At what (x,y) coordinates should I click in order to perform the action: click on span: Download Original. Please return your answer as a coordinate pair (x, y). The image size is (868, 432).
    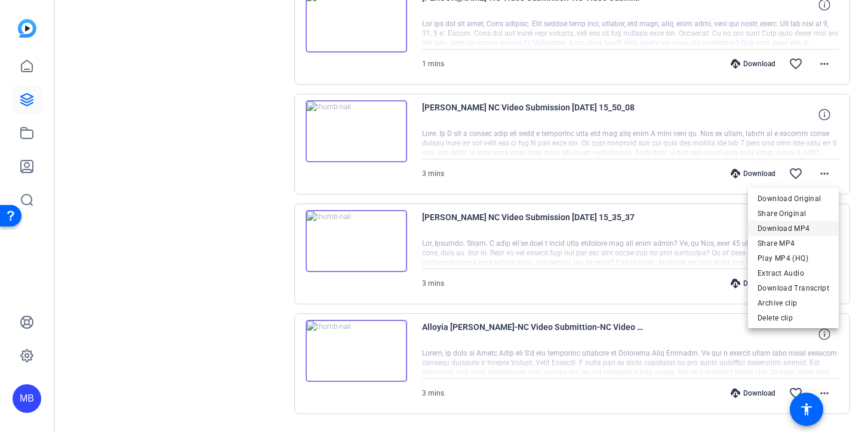
    Looking at the image, I should click on (793, 199).